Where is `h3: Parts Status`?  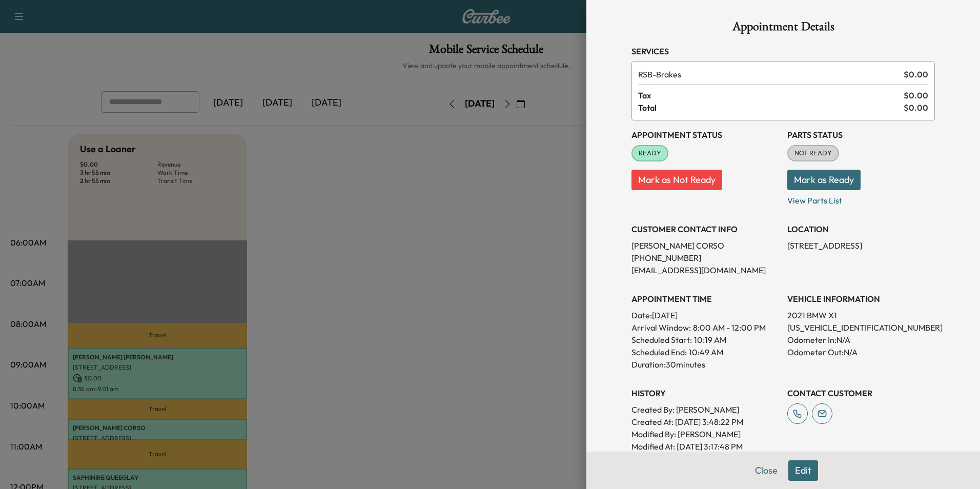 h3: Parts Status is located at coordinates (861, 135).